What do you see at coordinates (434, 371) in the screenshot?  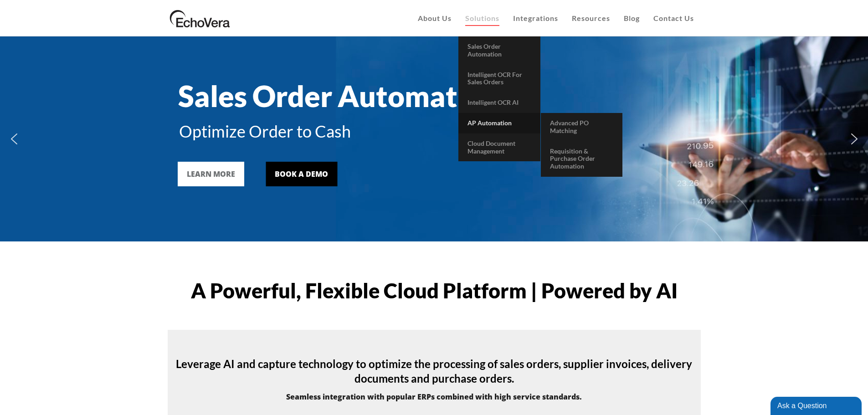 I see `h4: Leverage AI and capture technology to optimize the processing of sales orders, supplier invoices,...` at bounding box center [434, 371].